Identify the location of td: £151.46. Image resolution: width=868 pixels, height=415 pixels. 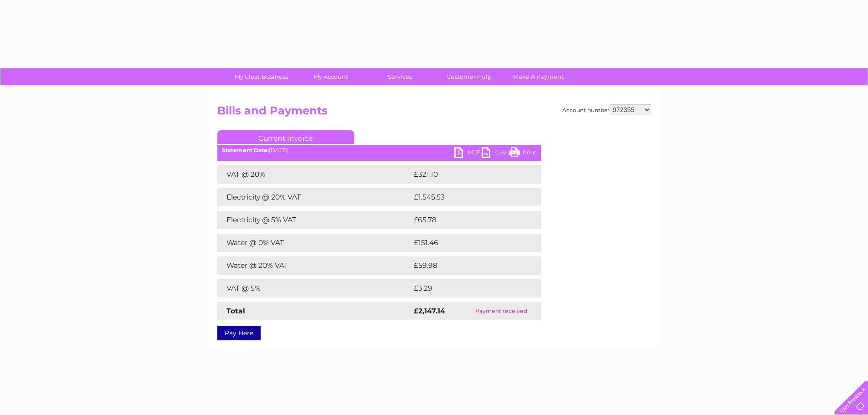
(467, 243).